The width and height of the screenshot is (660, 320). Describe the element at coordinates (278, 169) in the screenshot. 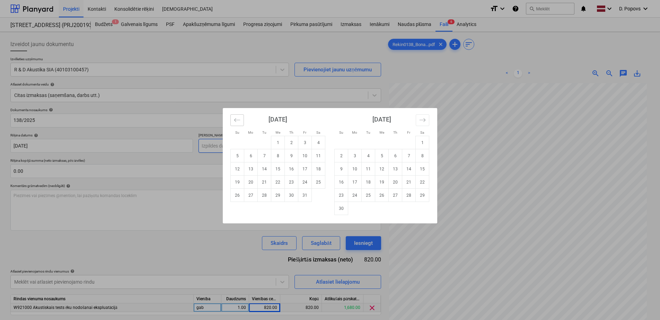

I see `td: Wednesday, October 15, 2025` at that location.